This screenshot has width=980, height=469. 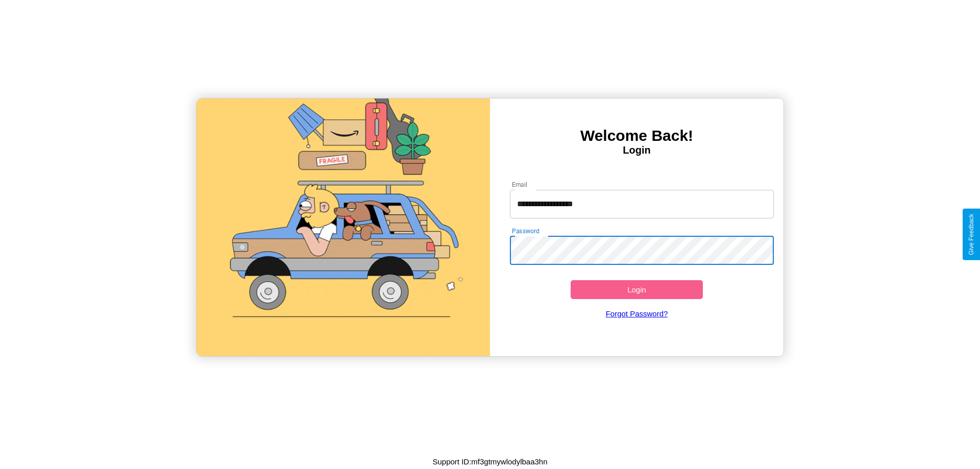 What do you see at coordinates (971, 234) in the screenshot?
I see `div: Give Feedback` at bounding box center [971, 234].